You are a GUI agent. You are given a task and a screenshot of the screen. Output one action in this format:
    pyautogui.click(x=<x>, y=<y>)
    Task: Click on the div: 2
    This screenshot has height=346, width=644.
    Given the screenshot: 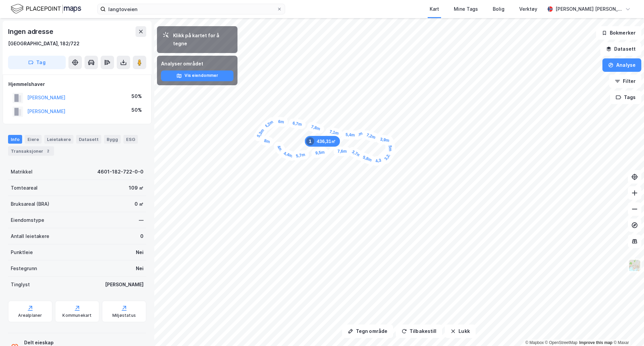 What is the action you would take?
    pyautogui.click(x=48, y=151)
    